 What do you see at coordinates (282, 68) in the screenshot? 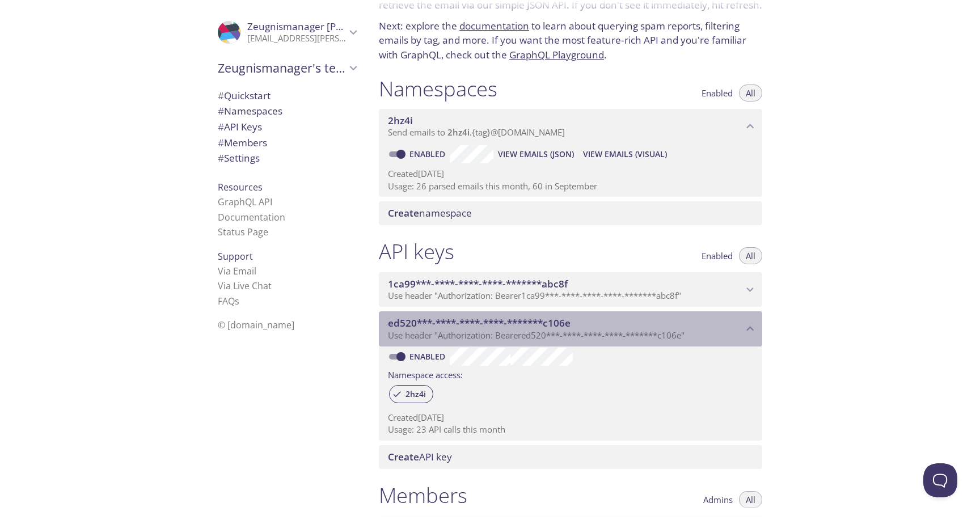
I see `span: Zeugnismanager's team` at bounding box center [282, 68].